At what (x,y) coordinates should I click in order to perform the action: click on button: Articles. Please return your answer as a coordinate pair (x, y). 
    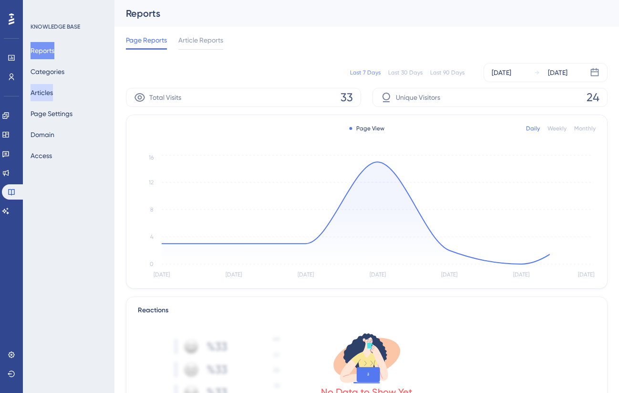
    Looking at the image, I should click on (42, 93).